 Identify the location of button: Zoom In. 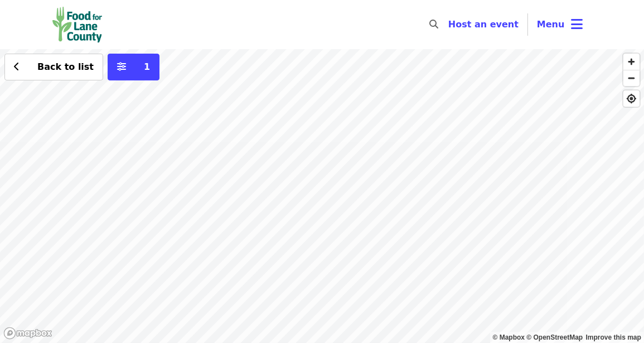
(632, 62).